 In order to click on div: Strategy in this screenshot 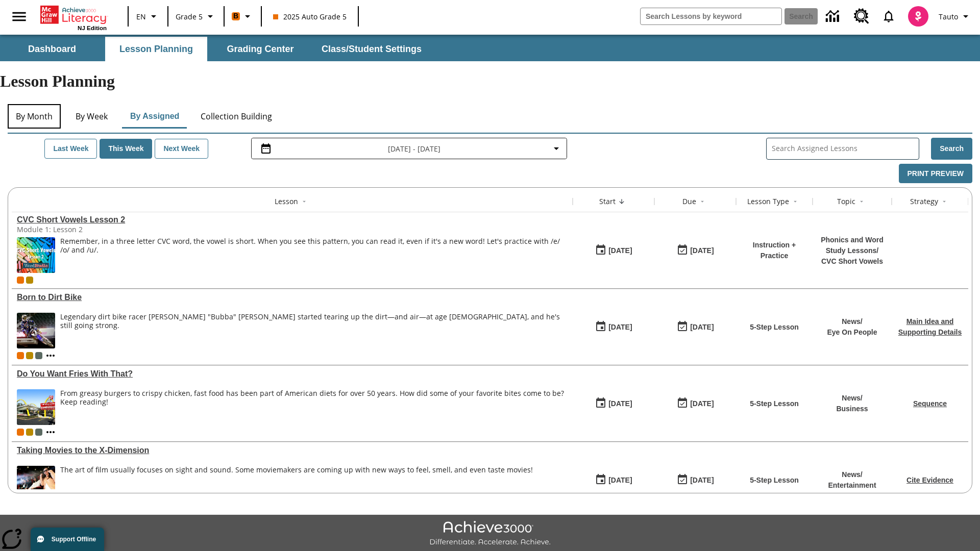, I will do `click(923, 202)`.